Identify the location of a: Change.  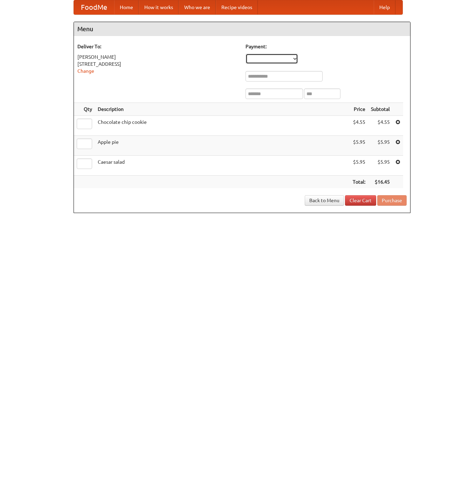
(86, 71).